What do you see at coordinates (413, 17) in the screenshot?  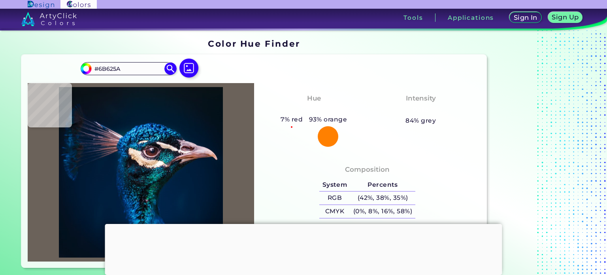 I see `h3: Tools` at bounding box center [413, 17].